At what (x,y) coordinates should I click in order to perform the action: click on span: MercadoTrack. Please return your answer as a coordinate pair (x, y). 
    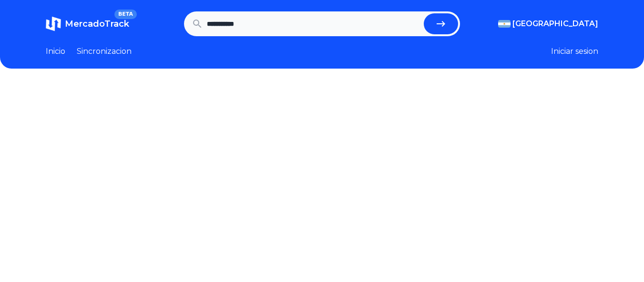
    Looking at the image, I should click on (97, 24).